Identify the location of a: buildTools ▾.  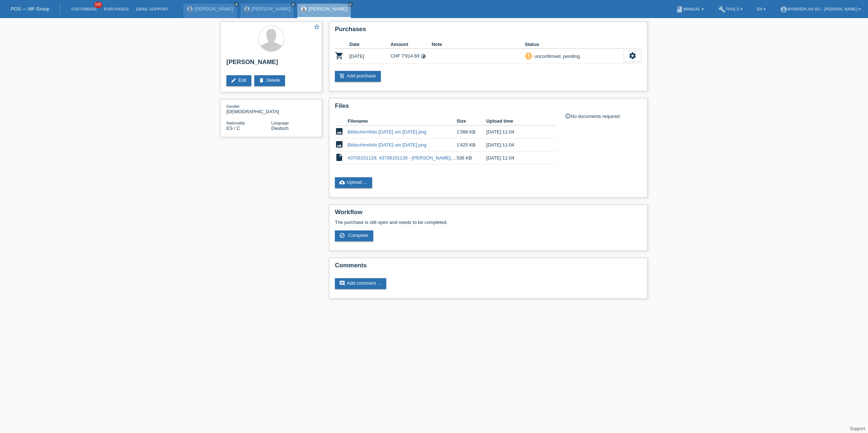
(730, 9).